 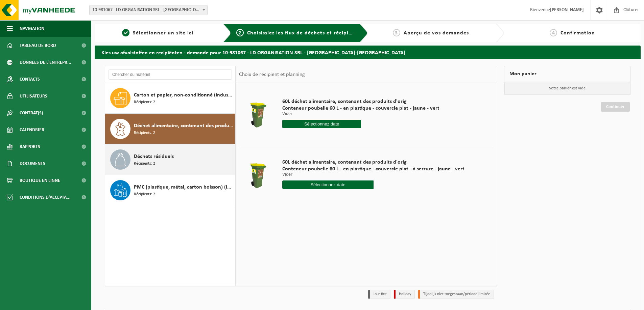 I want to click on button: PMC (plastique, métal, carton boisson) (industriel) Récipients: 2, so click(x=170, y=191).